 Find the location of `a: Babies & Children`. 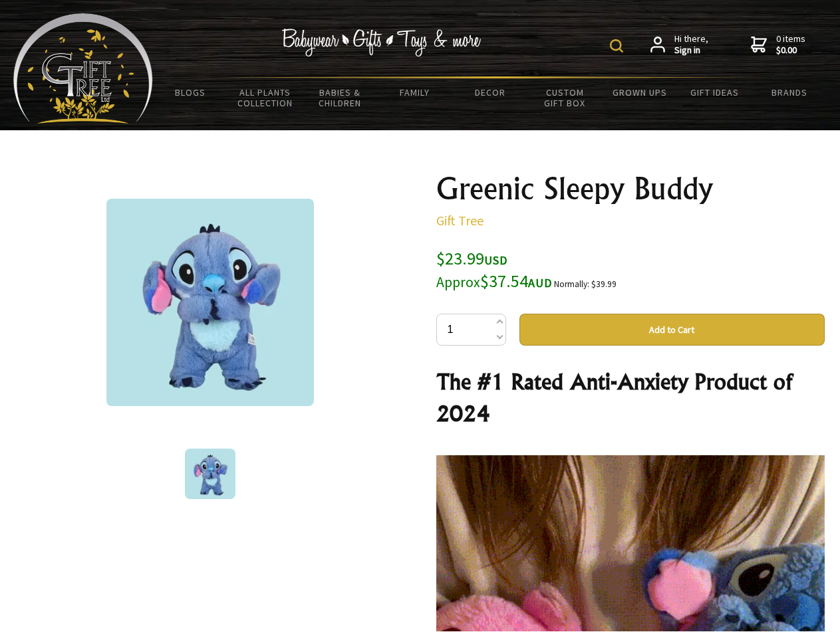

a: Babies & Children is located at coordinates (340, 97).